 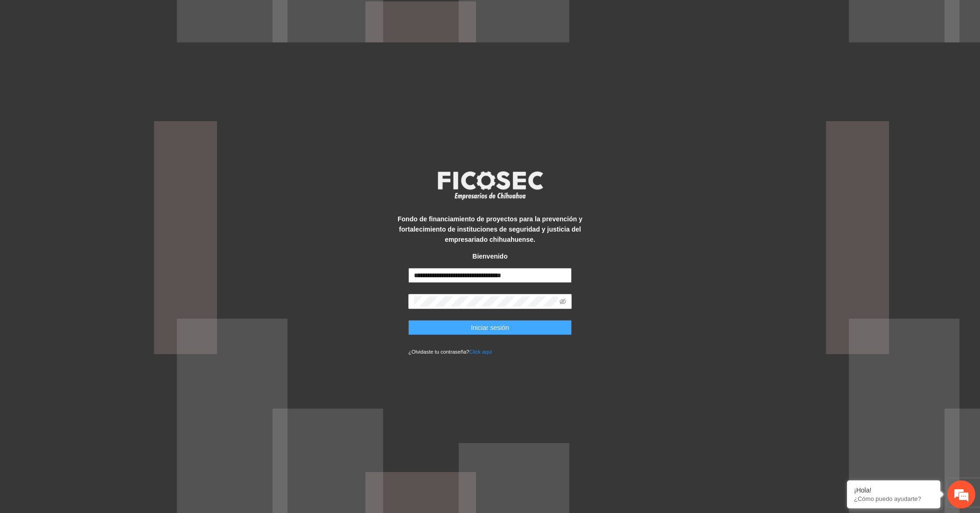 I want to click on small: ¿Olvidaste tu contraseña?, so click(x=450, y=352).